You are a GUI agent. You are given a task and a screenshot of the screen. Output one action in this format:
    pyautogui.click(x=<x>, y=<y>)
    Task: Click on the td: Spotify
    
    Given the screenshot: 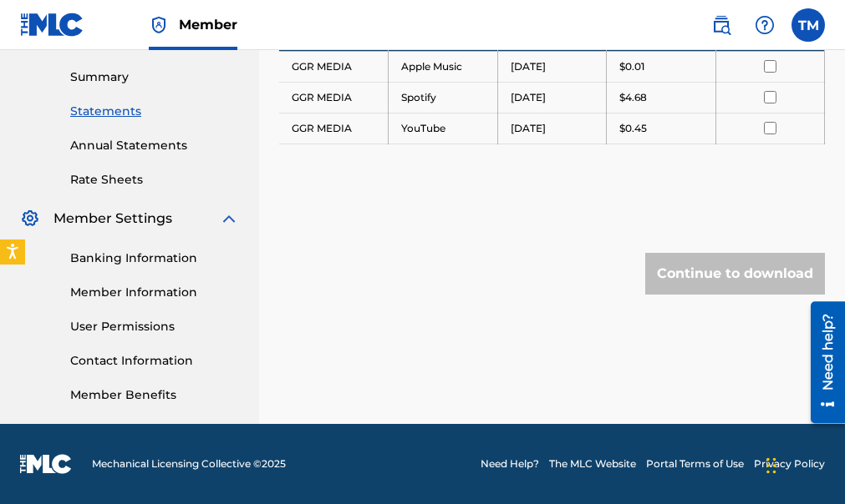 What is the action you would take?
    pyautogui.click(x=443, y=97)
    